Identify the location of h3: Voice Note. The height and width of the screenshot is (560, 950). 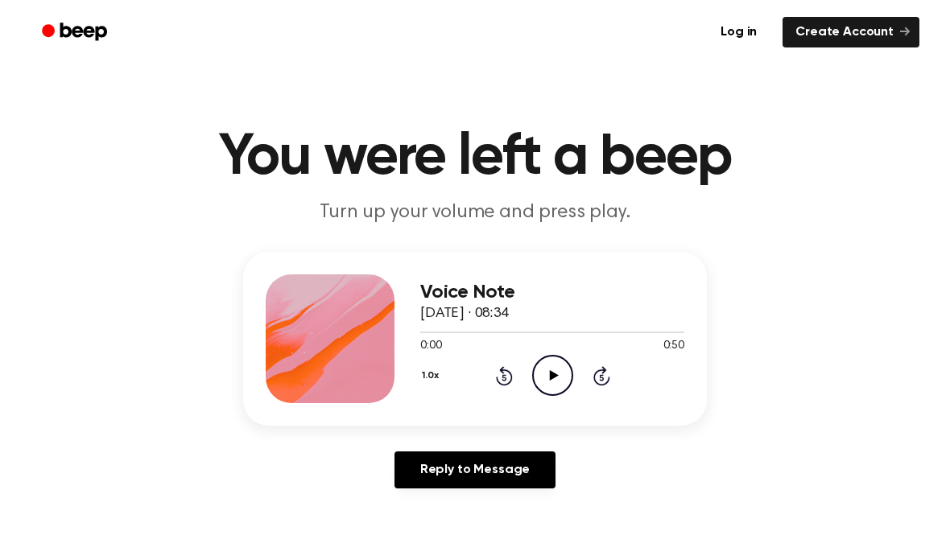
(553, 292).